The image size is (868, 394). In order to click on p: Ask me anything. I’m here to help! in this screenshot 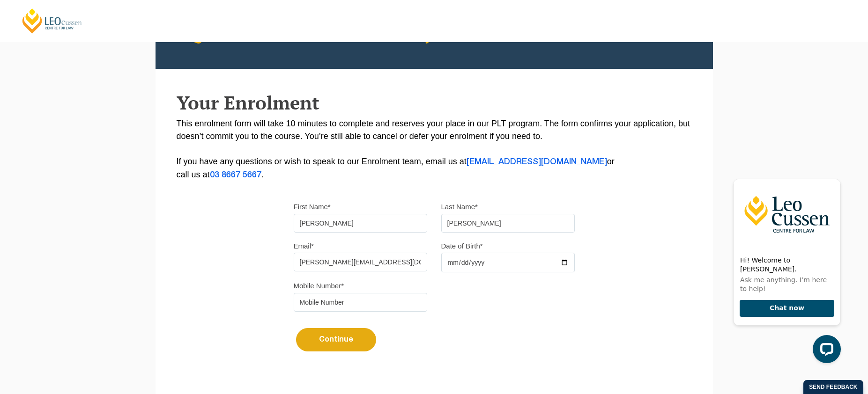, I will do `click(61, 114)`.